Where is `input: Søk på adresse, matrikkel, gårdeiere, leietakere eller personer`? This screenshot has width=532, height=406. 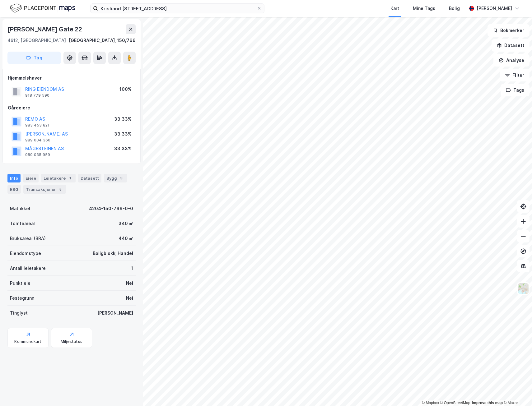 input: Søk på adresse, matrikkel, gårdeiere, leietakere eller personer is located at coordinates (177, 8).